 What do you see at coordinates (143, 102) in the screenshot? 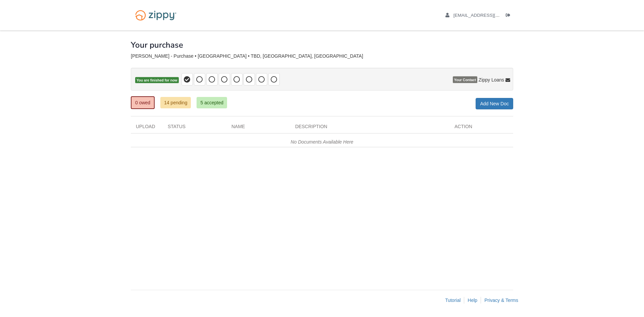
I see `a: 0 owed` at bounding box center [143, 102].